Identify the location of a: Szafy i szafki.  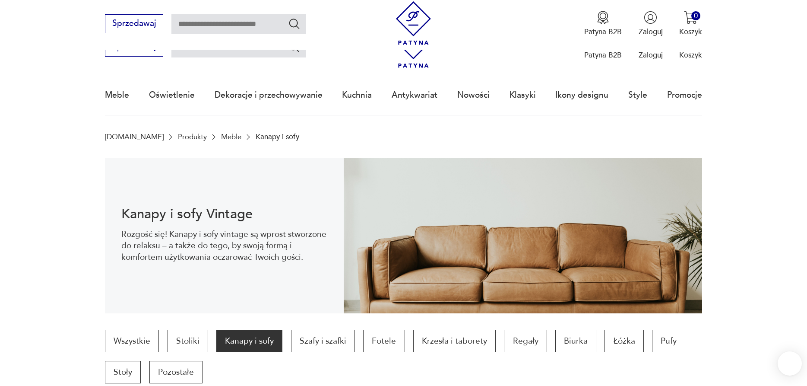
(323, 341).